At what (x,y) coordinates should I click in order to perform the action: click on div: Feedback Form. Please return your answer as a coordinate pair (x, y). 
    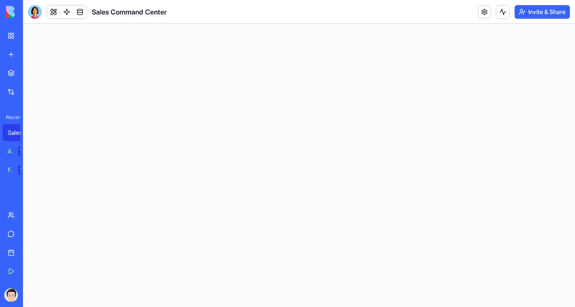
    Looking at the image, I should click on (10, 170).